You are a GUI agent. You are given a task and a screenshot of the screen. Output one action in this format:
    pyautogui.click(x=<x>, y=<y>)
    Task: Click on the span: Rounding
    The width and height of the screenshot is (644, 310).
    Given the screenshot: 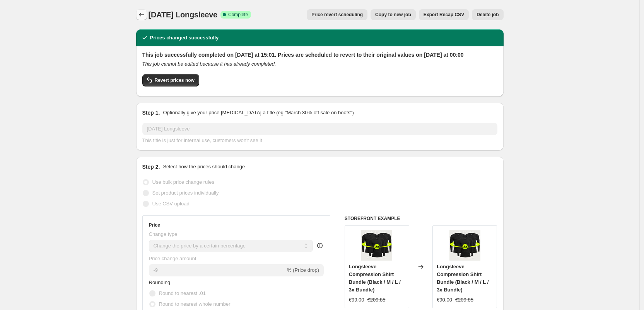 What is the action you would take?
    pyautogui.click(x=160, y=283)
    